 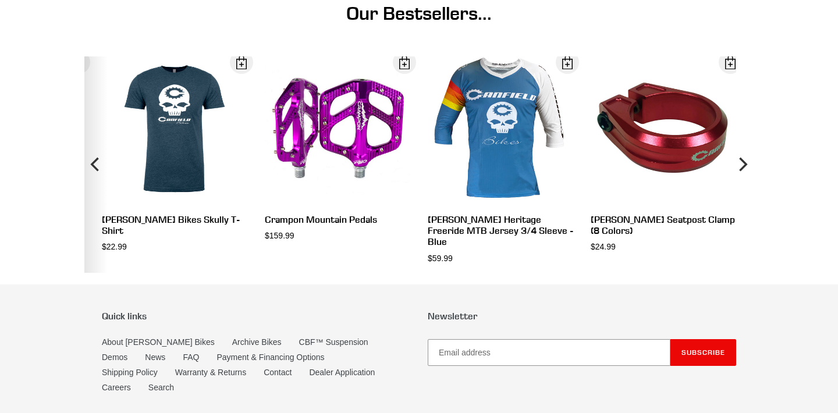 What do you see at coordinates (257, 342) in the screenshot?
I see `a: Archive Bikes` at bounding box center [257, 342].